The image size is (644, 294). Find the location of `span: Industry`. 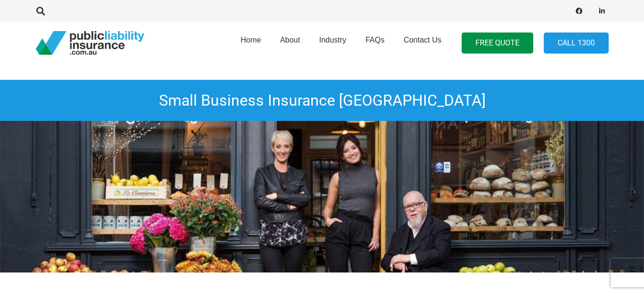

span: Industry is located at coordinates (332, 40).